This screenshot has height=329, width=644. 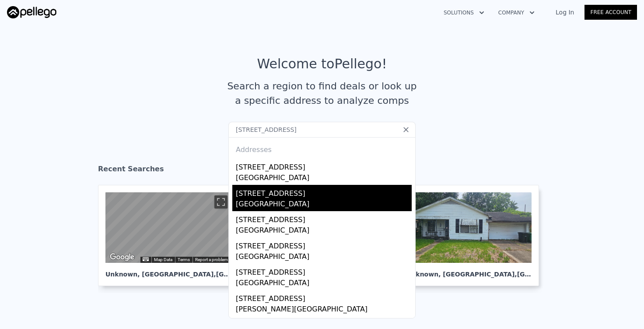 What do you see at coordinates (211, 259) in the screenshot?
I see `a: Report a problem` at bounding box center [211, 259].